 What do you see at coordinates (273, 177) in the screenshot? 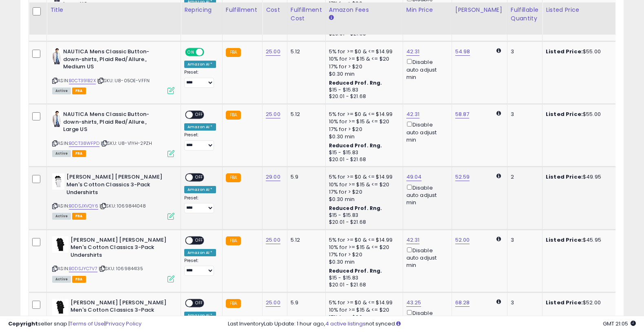
I see `a: 29.00` at bounding box center [273, 177].